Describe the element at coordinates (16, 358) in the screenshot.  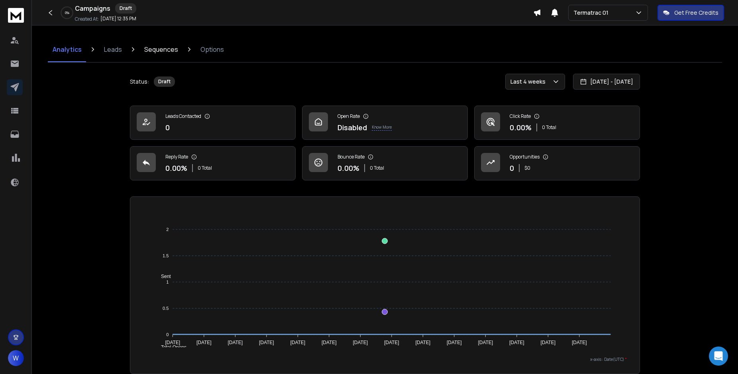
I see `span: W` at that location.